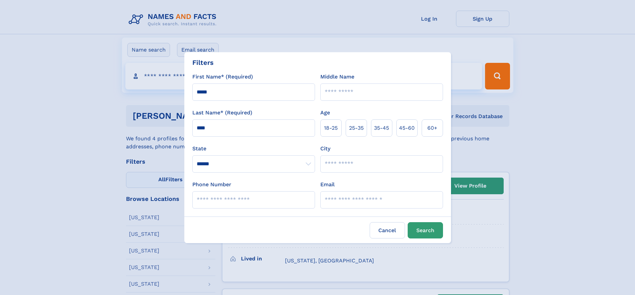 The width and height of the screenshot is (635, 295). I want to click on span: 18‑25, so click(330, 128).